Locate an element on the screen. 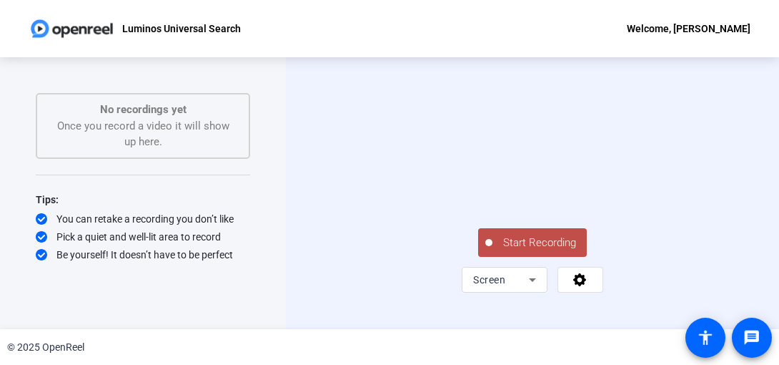 Image resolution: width=779 pixels, height=365 pixels. mat-icon: message is located at coordinates (752, 337).